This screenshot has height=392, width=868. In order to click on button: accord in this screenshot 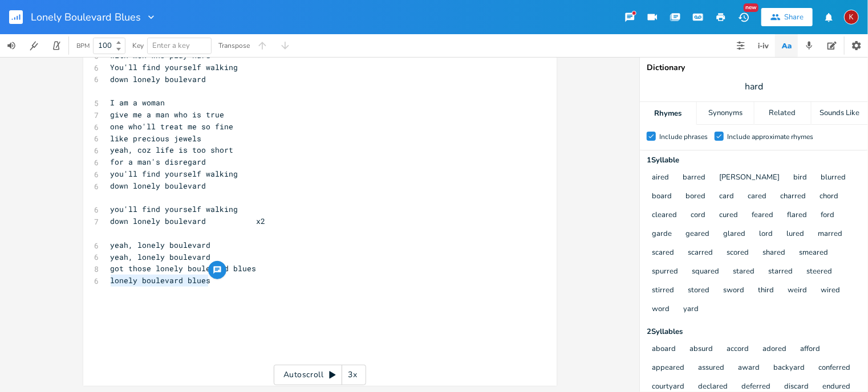, I will do `click(738, 350)`.